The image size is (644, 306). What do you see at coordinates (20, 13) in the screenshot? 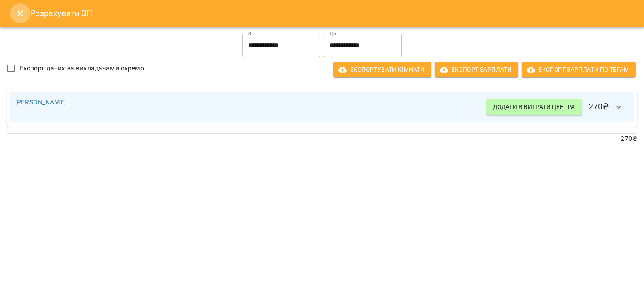
I see `button: Close` at bounding box center [20, 13].